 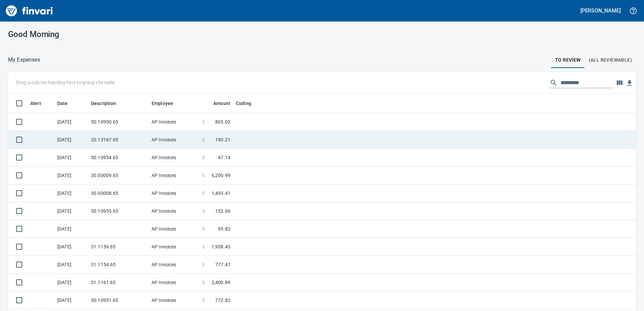 What do you see at coordinates (119, 247) in the screenshot?
I see `td: 31.1159.65` at bounding box center [119, 247].